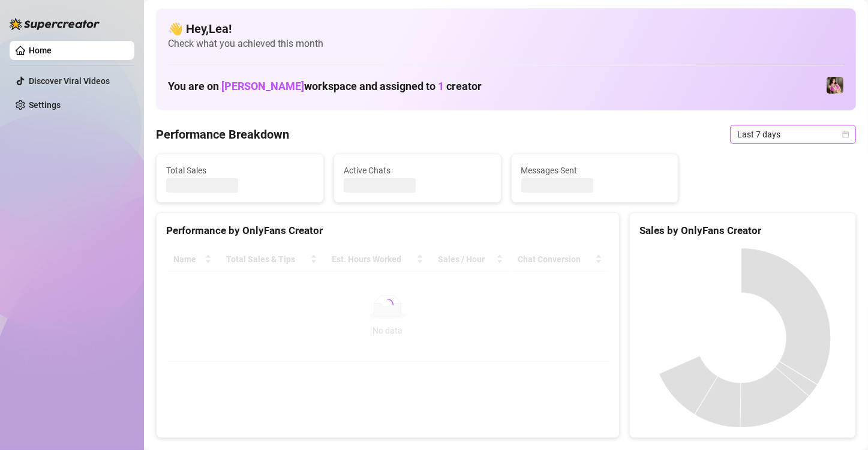 This screenshot has height=450, width=868. What do you see at coordinates (506, 29) in the screenshot?
I see `h4: 👋 Hey, Lea !` at bounding box center [506, 29].